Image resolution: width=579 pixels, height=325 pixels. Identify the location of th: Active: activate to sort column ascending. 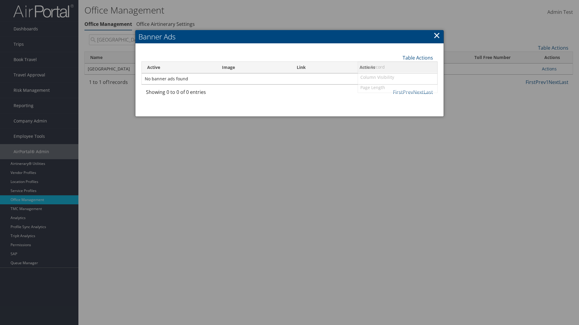
(179, 67).